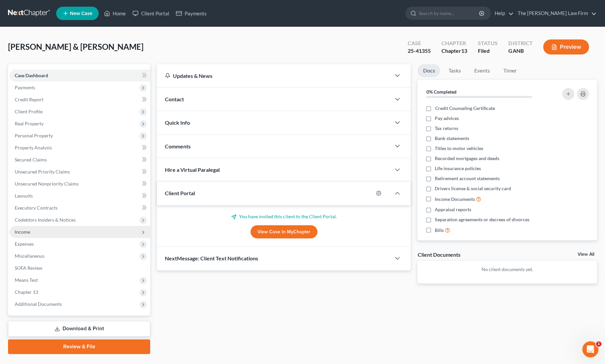 The image size is (605, 364). Describe the element at coordinates (488, 43) in the screenshot. I see `div: Status` at that location.